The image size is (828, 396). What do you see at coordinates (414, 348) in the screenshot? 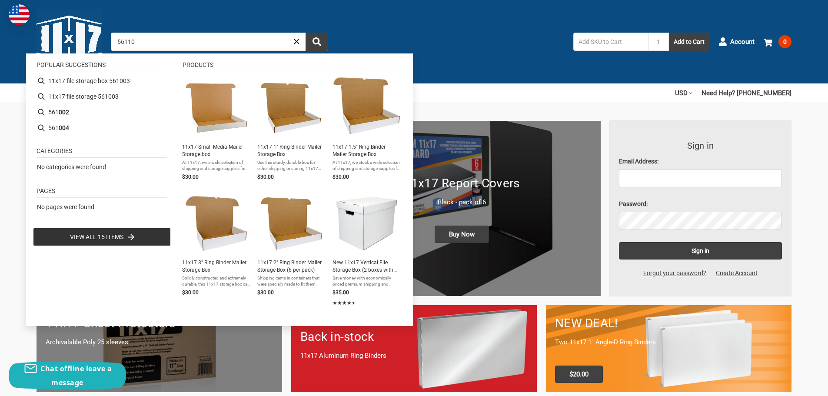
I see `a: Back in-stock 11x17 Aluminum Ring Binders` at bounding box center [414, 348].